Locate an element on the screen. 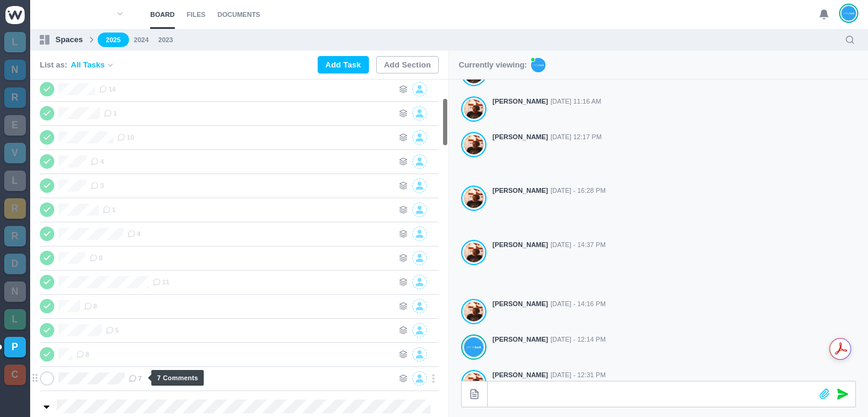 This screenshot has width=868, height=417. span: All Tasks is located at coordinates (88, 65).